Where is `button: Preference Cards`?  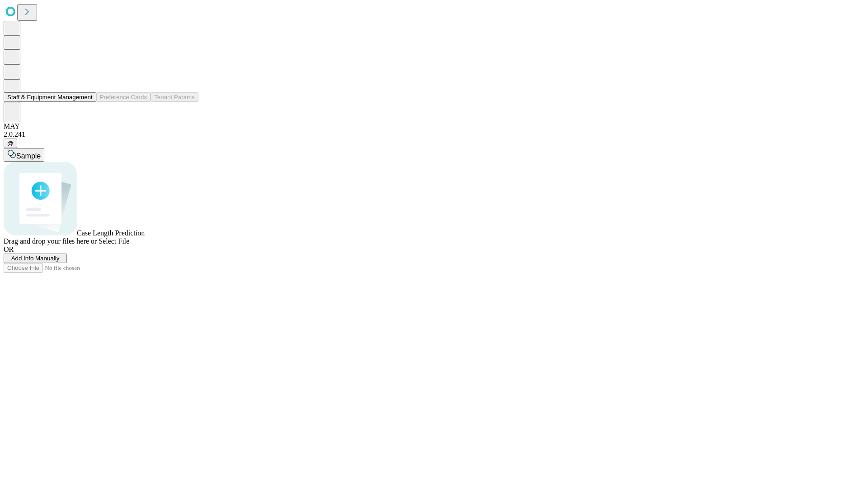 button: Preference Cards is located at coordinates (123, 97).